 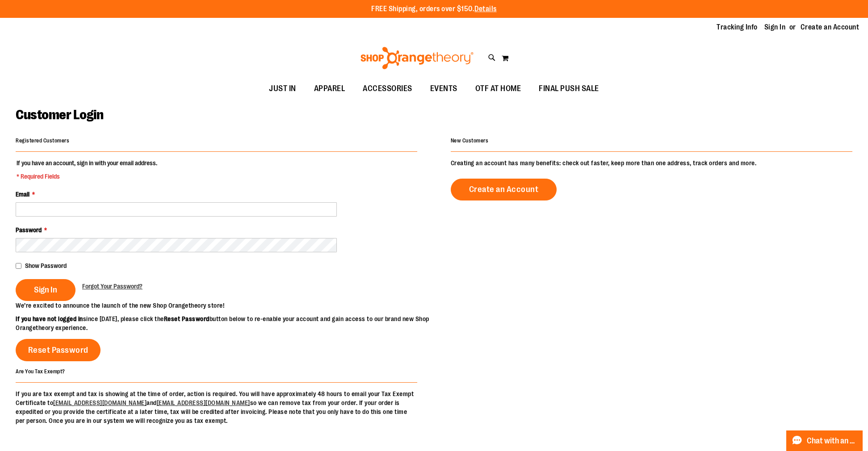 I want to click on strong: Registered Customers, so click(x=42, y=141).